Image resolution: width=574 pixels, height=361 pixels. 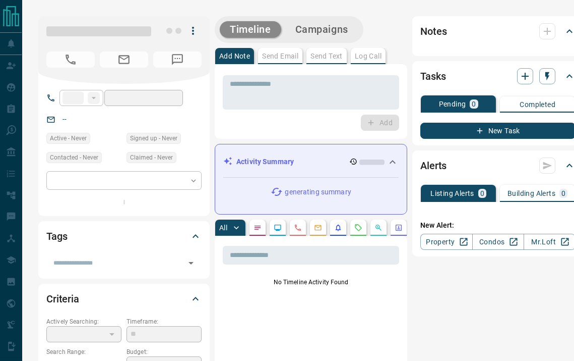 What do you see at coordinates (453, 104) in the screenshot?
I see `p: Pending` at bounding box center [453, 104].